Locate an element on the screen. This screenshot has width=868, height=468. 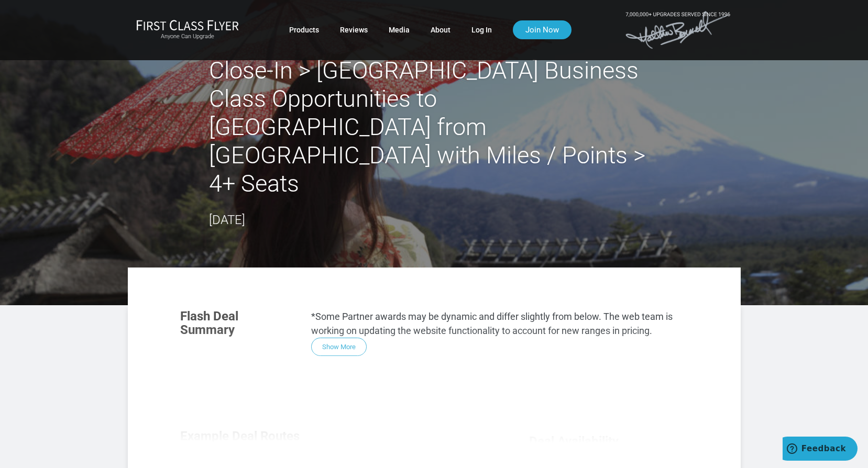
img: First Class Flyer is located at coordinates (187, 24).